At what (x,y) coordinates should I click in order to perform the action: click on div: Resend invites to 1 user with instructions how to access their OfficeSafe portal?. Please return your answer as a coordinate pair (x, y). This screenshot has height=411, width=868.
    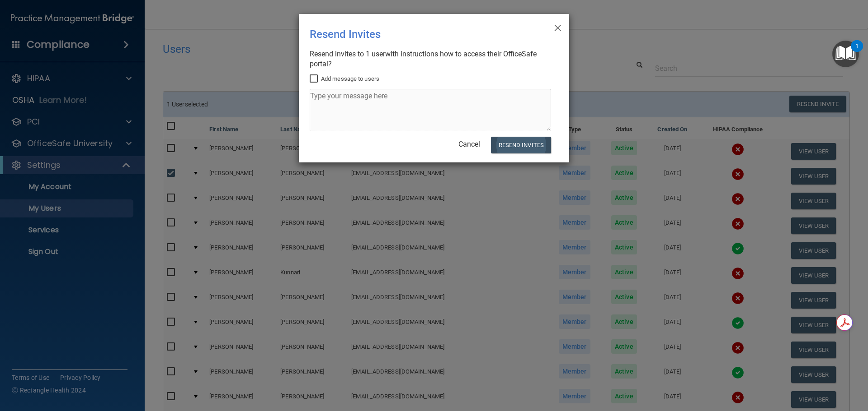
    Looking at the image, I should click on (431, 59).